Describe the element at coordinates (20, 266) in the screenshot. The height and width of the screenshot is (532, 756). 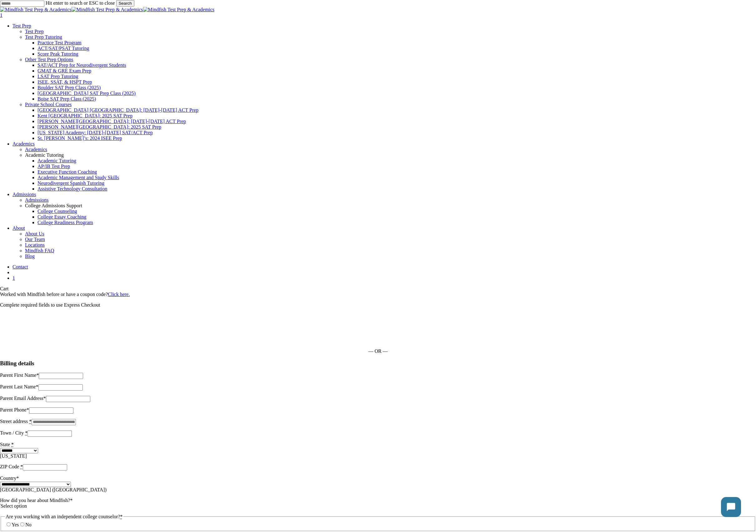
I see `span: Contact` at that location.